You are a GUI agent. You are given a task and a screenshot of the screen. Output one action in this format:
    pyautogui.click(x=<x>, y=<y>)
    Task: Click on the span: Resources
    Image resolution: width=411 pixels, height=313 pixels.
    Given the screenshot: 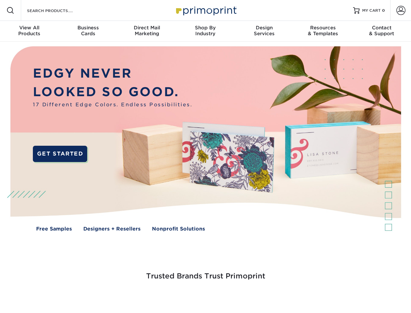 What is the action you would take?
    pyautogui.click(x=323, y=28)
    